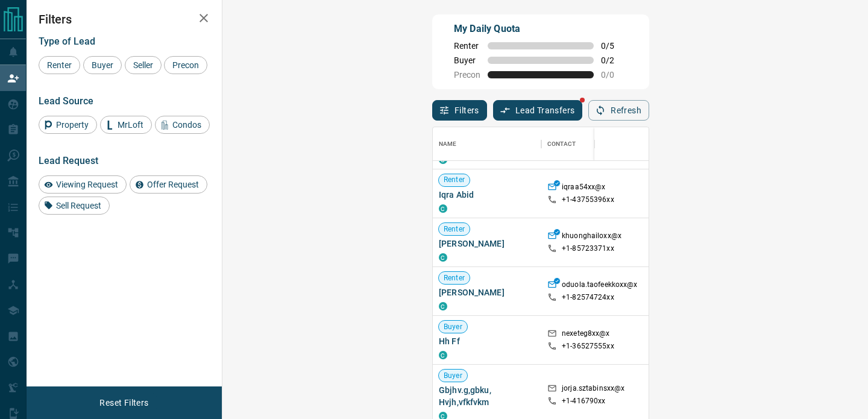  Describe the element at coordinates (593, 389) in the screenshot. I see `p: jorja.sztabinsxx@x` at that location.